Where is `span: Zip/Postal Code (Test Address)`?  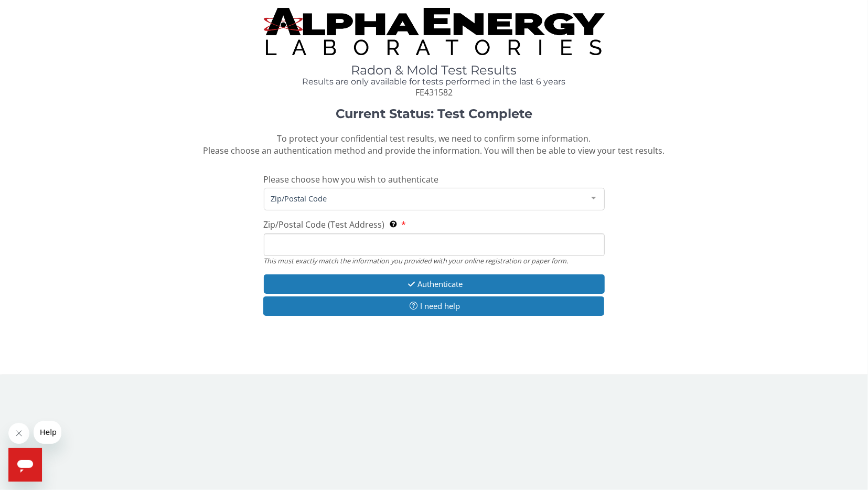 span: Zip/Postal Code (Test Address) is located at coordinates (324, 225).